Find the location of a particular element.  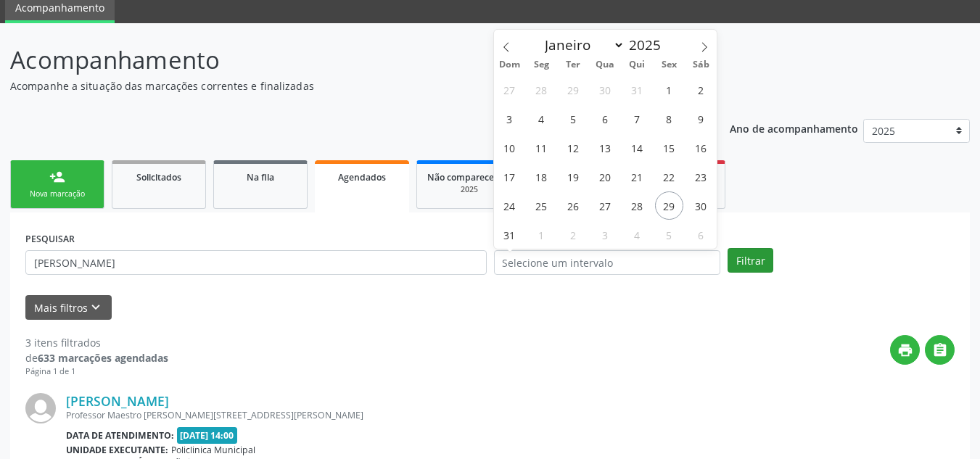

div: person_add is located at coordinates (57, 177).